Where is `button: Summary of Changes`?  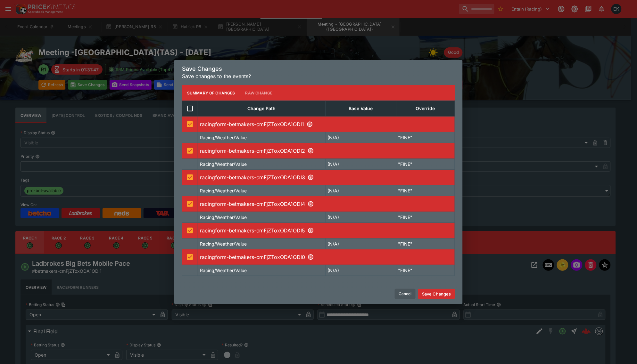
button: Summary of Changes is located at coordinates (211, 93).